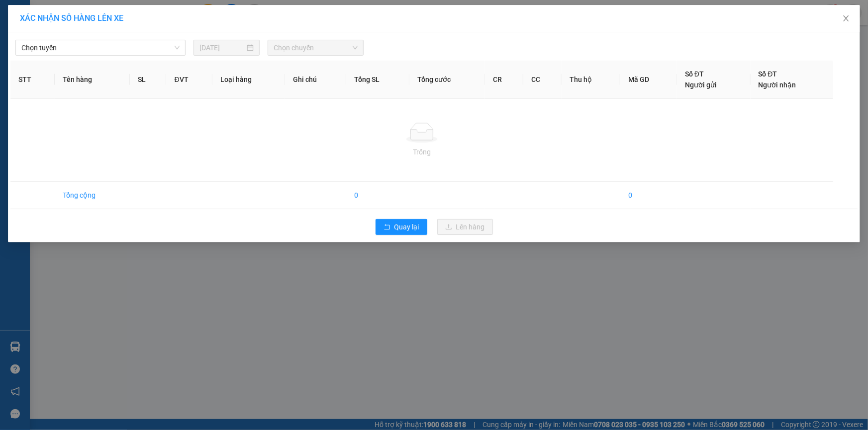 The image size is (868, 430). Describe the element at coordinates (316, 79) in the screenshot. I see `th: Ghi chú` at that location.